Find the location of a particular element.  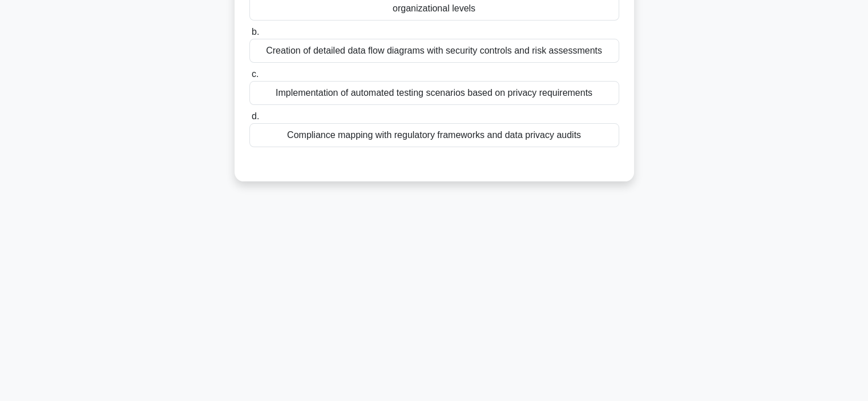

span: b. is located at coordinates (255, 31).